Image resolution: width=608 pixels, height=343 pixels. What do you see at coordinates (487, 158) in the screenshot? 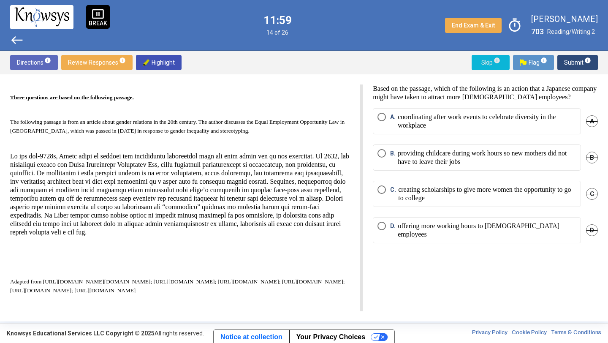
I see `p: providing childcare during work hours so new mothers did not have to leave their jobs` at bounding box center [487, 158].